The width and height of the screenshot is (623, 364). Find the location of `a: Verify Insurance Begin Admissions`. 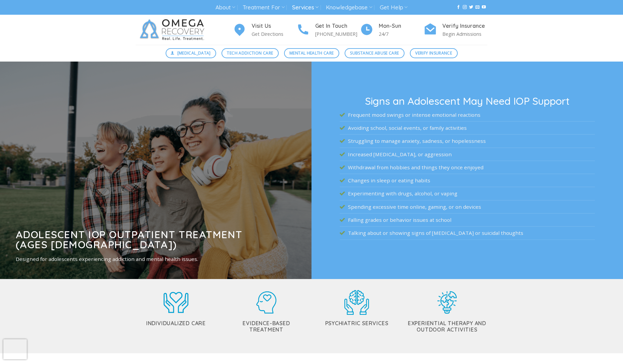

a: Verify Insurance Begin Admissions is located at coordinates (456, 30).